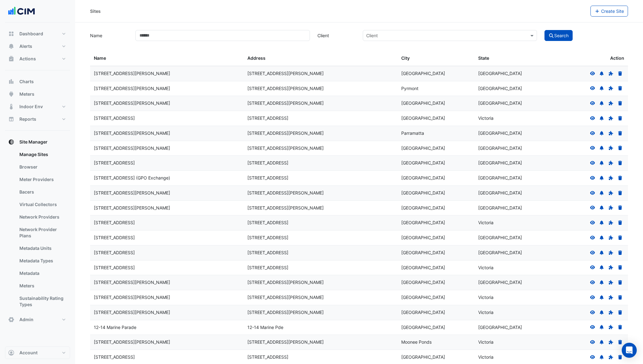 Image resolution: width=643 pixels, height=364 pixels. Describe the element at coordinates (12, 81) in the screenshot. I see `app-icon: Charts` at that location.